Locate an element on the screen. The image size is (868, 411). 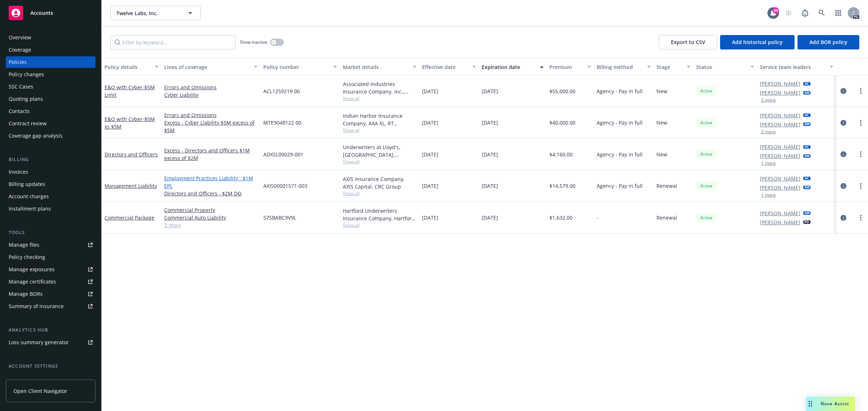
a: Start snowing is located at coordinates (789, 13).